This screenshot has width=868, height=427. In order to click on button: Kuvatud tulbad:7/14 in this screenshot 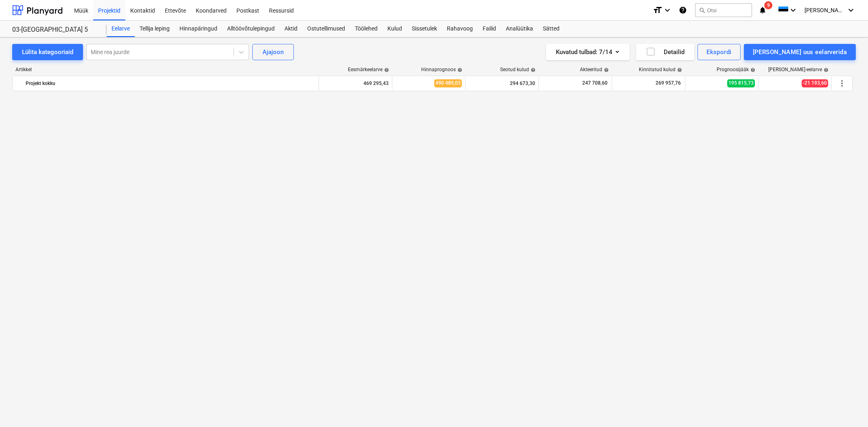, I will do `click(588, 52)`.